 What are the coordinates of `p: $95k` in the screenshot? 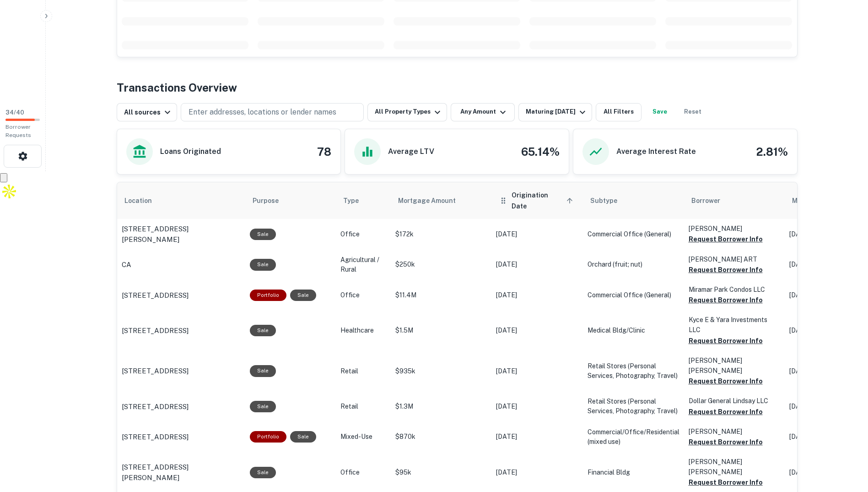 It's located at (442, 472).